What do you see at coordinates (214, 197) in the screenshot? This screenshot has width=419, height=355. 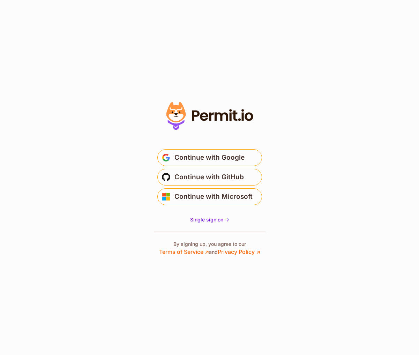 I see `span: Continue with Microsoft` at bounding box center [214, 197].